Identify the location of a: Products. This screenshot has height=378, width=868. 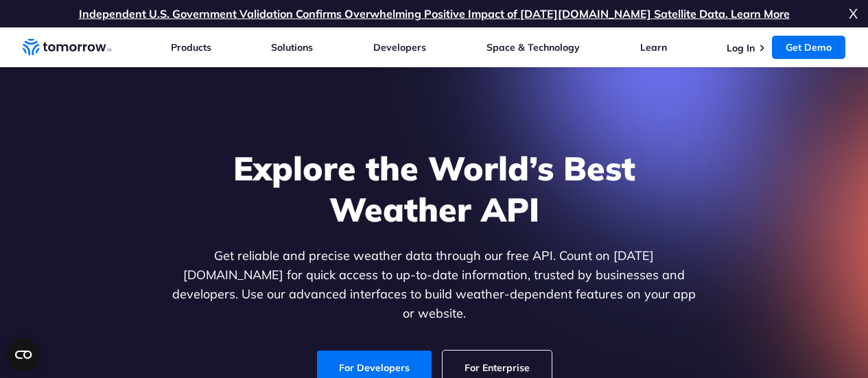
(191, 47).